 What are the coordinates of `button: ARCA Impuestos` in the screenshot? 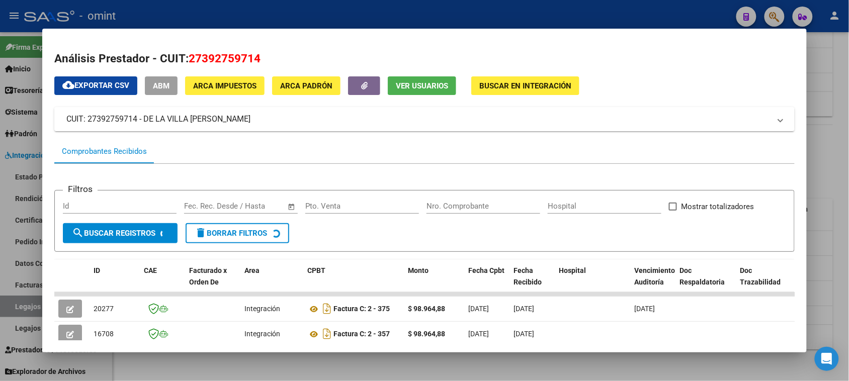 It's located at (225, 85).